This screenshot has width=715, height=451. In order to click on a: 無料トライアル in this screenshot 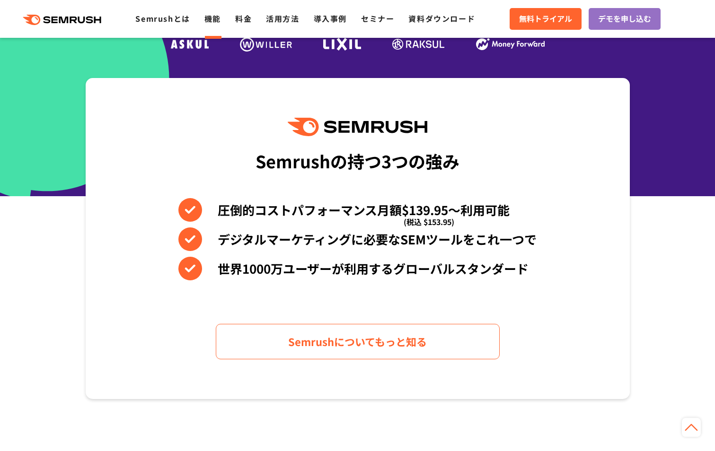, I will do `click(545, 19)`.